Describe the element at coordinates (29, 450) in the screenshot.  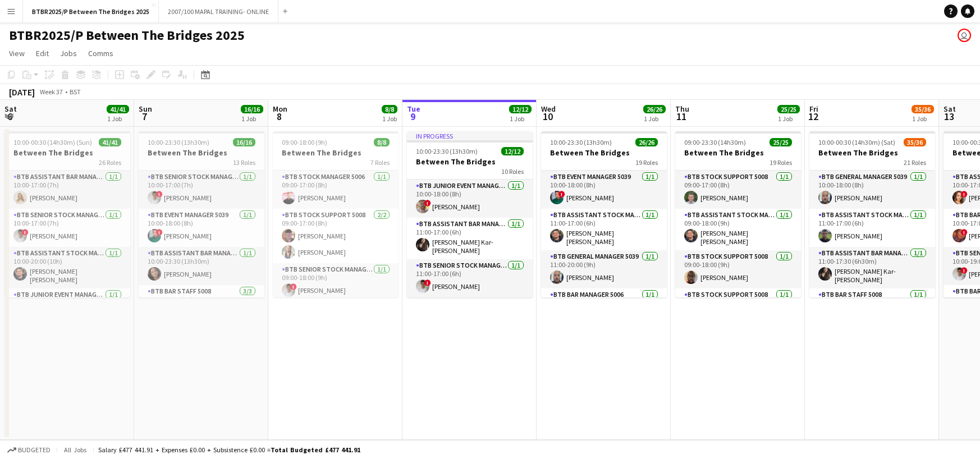
I see `button: Budgeted` at that location.